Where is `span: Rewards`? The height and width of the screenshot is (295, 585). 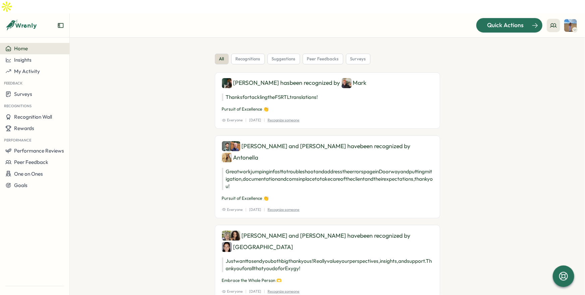 span: Rewards is located at coordinates (24, 128).